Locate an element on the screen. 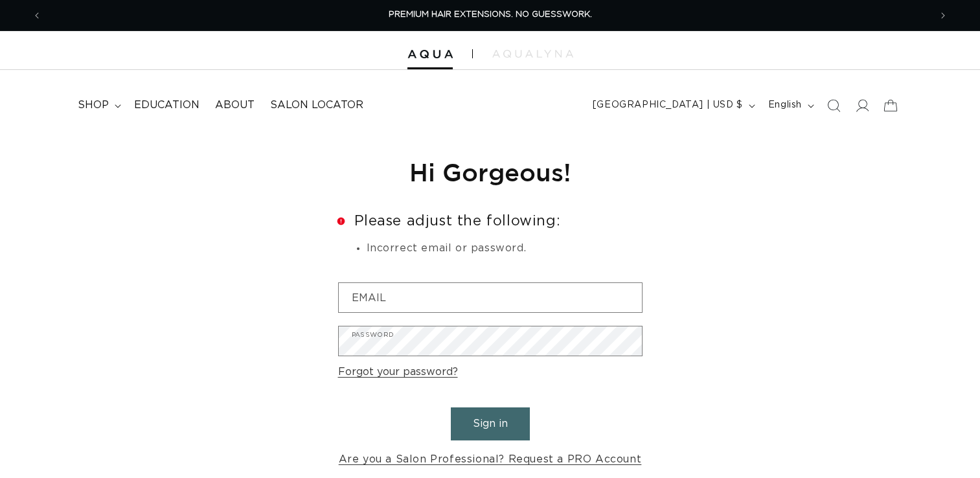  span: Education is located at coordinates (167, 105).